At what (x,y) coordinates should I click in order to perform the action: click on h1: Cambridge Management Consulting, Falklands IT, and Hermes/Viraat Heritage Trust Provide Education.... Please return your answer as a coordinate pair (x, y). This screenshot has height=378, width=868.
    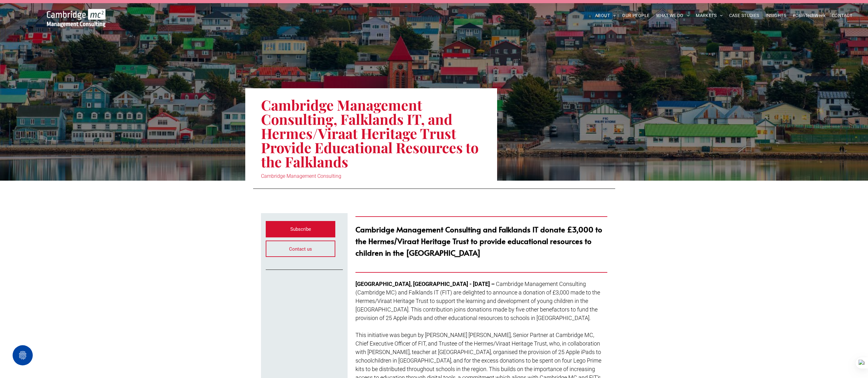
    Looking at the image, I should click on (371, 133).